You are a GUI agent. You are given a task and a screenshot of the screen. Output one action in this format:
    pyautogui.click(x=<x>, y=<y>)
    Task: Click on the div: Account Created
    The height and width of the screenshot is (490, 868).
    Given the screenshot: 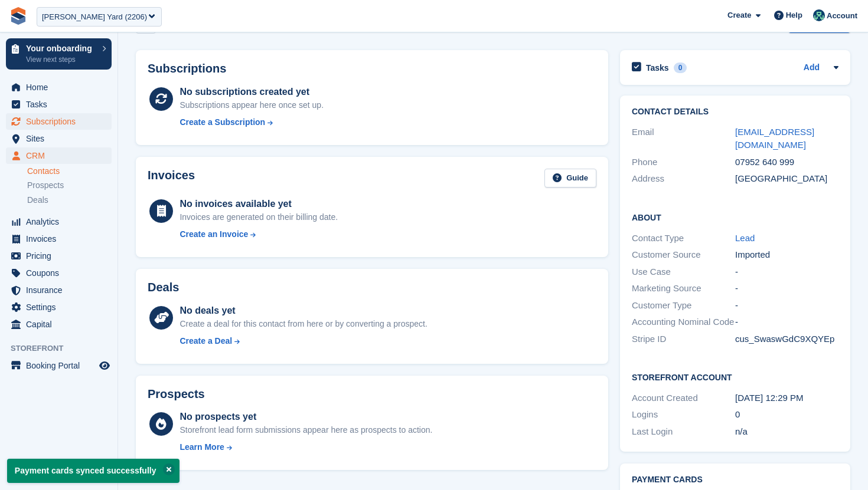 What is the action you would take?
    pyautogui.click(x=683, y=398)
    